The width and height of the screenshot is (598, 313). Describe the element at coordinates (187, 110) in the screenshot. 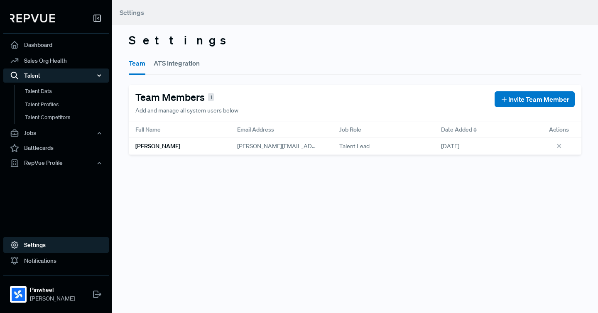

I see `p: Add and manage all system users below` at that location.